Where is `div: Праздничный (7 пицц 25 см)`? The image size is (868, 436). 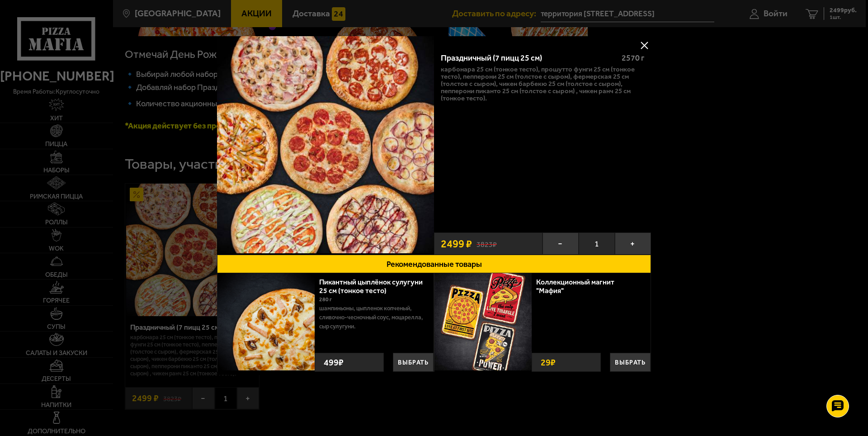
div: Праздничный (7 пицц 25 см) is located at coordinates (528, 58).